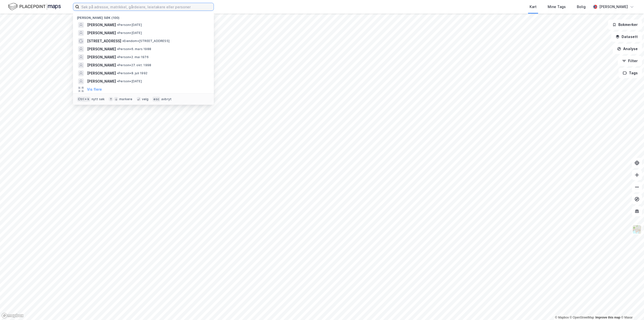 The width and height of the screenshot is (644, 320). I want to click on img: Z, so click(637, 230).